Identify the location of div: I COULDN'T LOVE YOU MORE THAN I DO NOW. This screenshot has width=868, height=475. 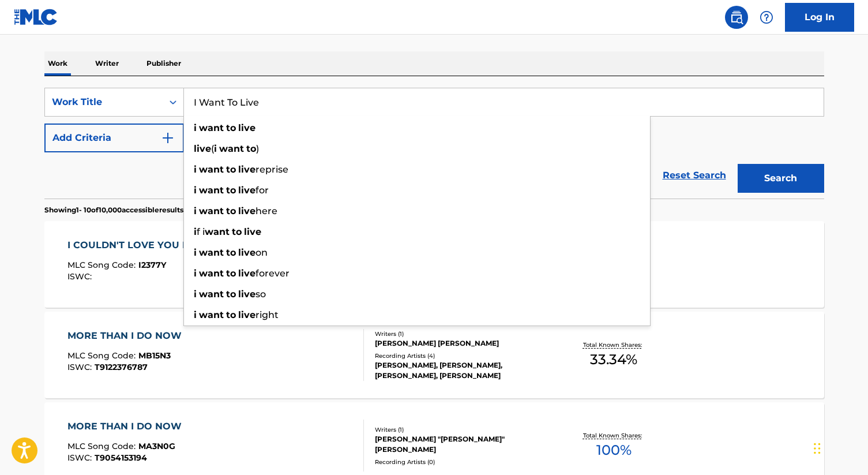
(185, 245).